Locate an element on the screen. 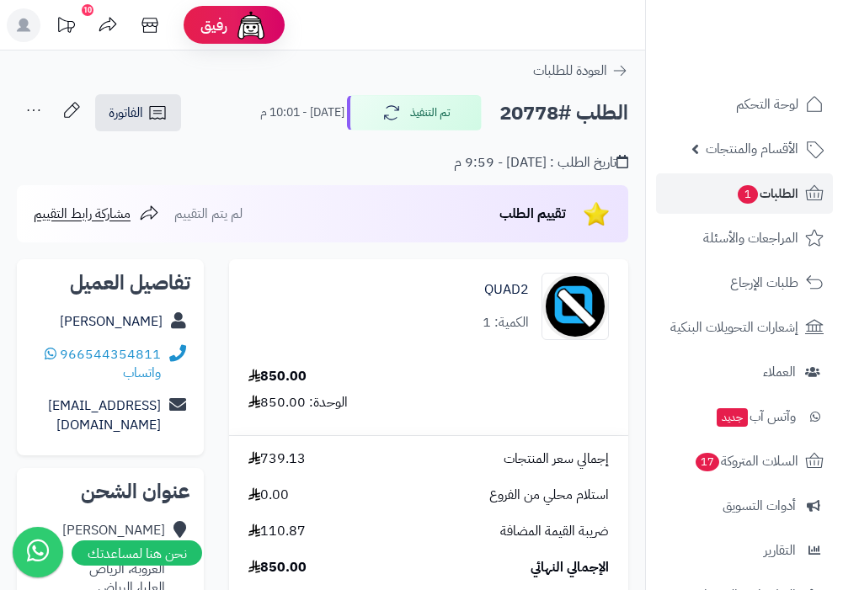  a: السلات المتروكة17 is located at coordinates (744, 461).